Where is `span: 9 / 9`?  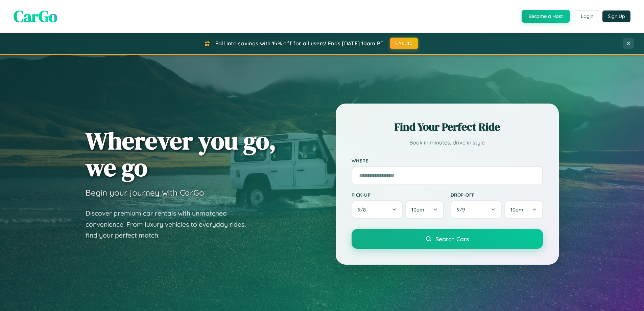 span: 9 / 9 is located at coordinates (463, 210).